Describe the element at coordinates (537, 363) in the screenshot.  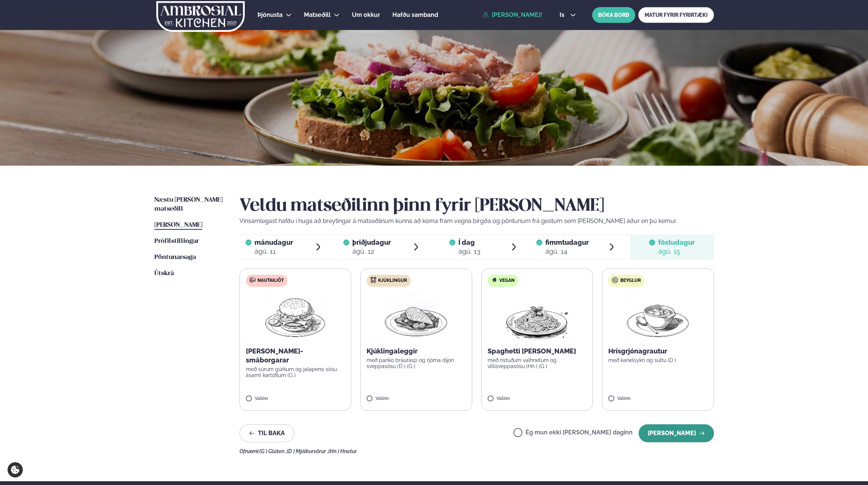
I see `p: með ristuðum valhnetum og villisveppasósu (Hn ) (G )` at that location.